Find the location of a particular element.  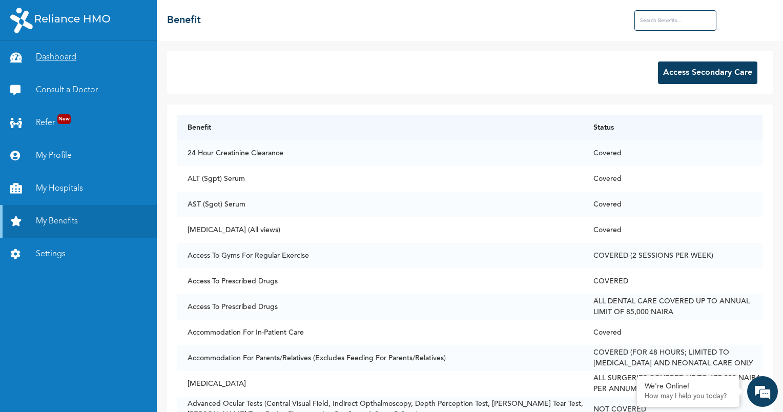

input: Search Benefits... is located at coordinates (675, 20).